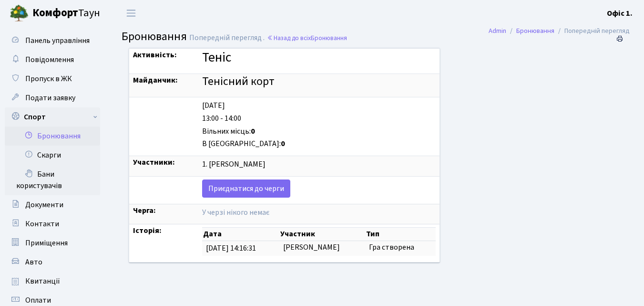 The image size is (644, 306). I want to click on span: Документи, so click(44, 205).